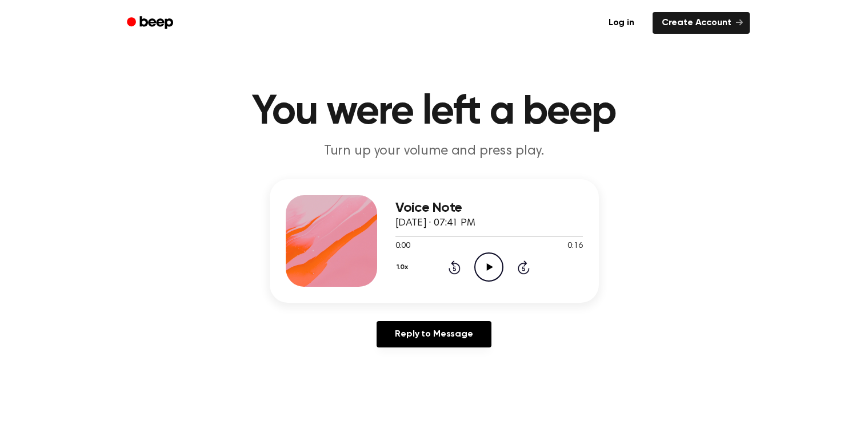 The height and width of the screenshot is (423, 868). I want to click on h1: You were left a beep, so click(434, 112).